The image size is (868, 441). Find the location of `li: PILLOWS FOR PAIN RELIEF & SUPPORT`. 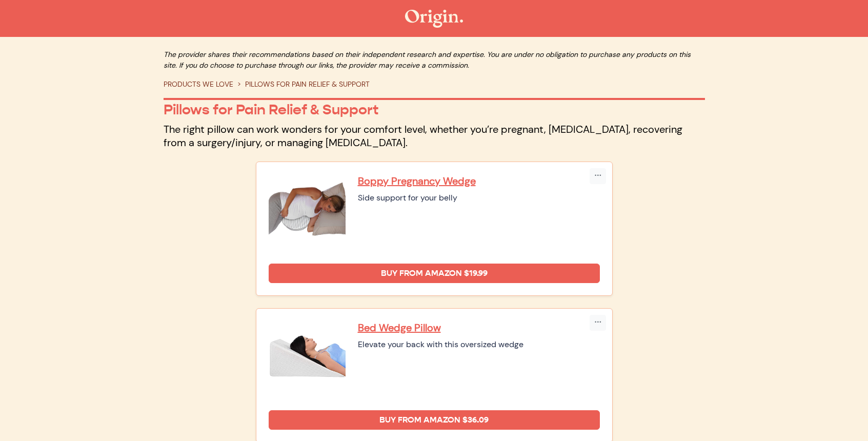

li: PILLOWS FOR PAIN RELIEF & SUPPORT is located at coordinates (302, 84).